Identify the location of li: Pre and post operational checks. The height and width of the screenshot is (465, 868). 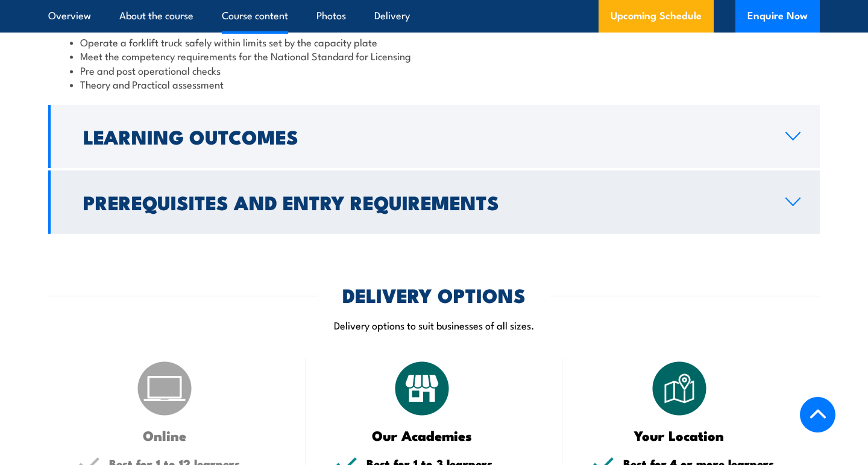
(434, 70).